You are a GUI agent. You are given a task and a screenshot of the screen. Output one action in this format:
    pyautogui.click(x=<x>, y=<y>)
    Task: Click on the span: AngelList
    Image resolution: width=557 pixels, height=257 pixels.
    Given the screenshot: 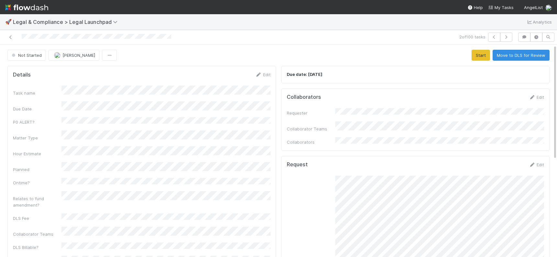 What is the action you would take?
    pyautogui.click(x=533, y=7)
    